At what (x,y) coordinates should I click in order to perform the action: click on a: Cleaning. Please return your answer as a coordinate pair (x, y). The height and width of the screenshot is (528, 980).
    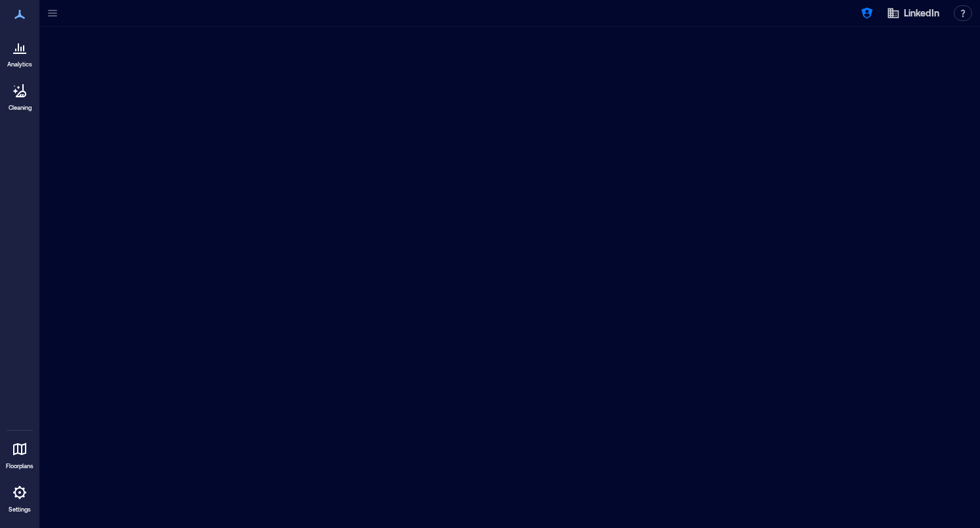
    Looking at the image, I should click on (20, 95).